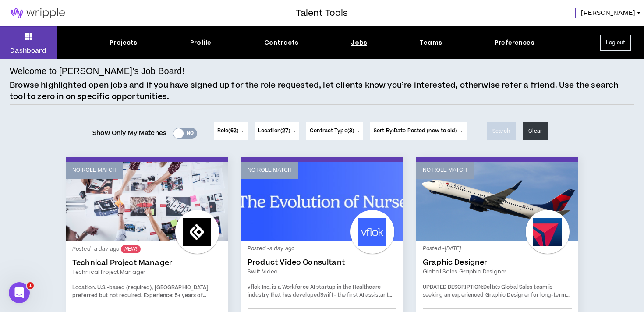  What do you see at coordinates (129, 133) in the screenshot?
I see `span: Show Only My Matches` at bounding box center [129, 133].